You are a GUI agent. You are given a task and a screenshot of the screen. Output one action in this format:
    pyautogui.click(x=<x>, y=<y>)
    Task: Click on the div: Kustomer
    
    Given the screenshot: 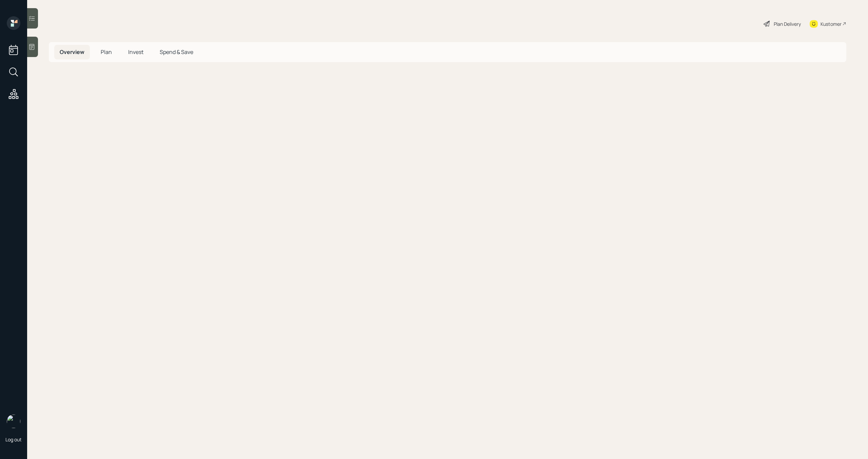 What is the action you would take?
    pyautogui.click(x=831, y=24)
    